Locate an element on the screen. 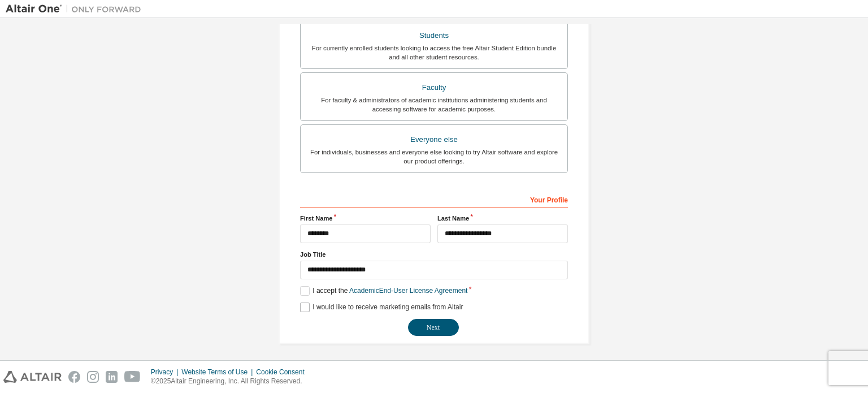 This screenshot has width=868, height=393. img: altair_logo.svg is located at coordinates (32, 376).